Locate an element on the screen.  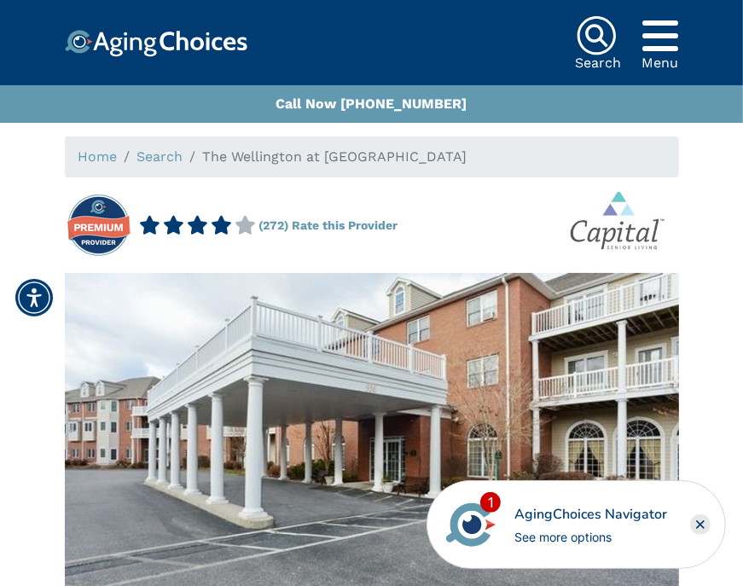
div: Accessibility Menu is located at coordinates (34, 298).